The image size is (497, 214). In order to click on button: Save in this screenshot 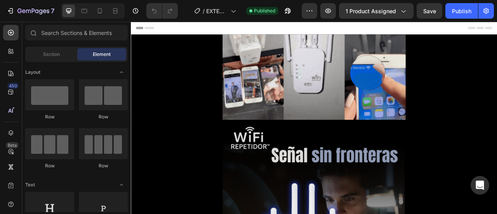, I will do `click(430, 11)`.